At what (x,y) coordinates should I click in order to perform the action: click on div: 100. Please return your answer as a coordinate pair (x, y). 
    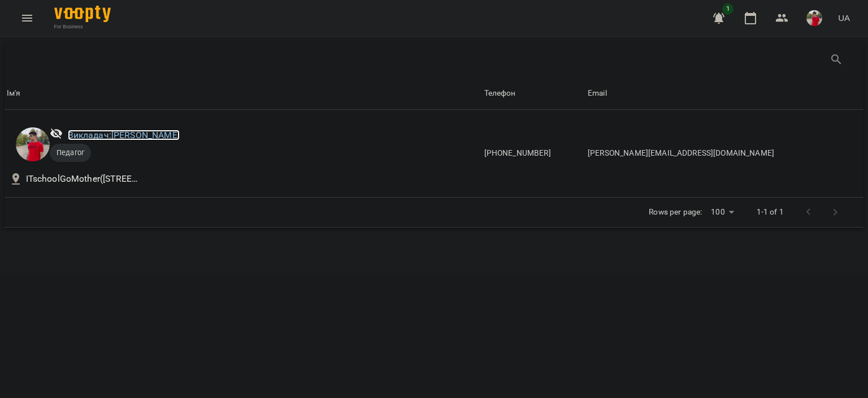
    Looking at the image, I should click on (722, 211).